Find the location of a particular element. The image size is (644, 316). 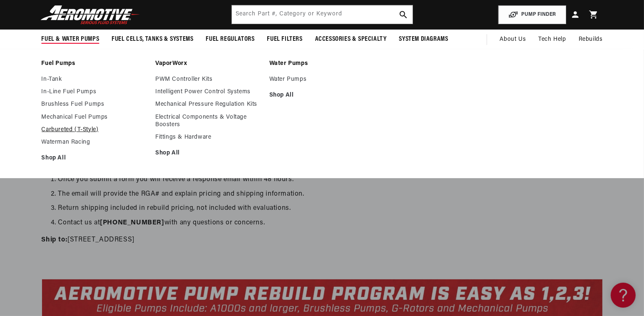

span: Tech Help is located at coordinates (552, 39).